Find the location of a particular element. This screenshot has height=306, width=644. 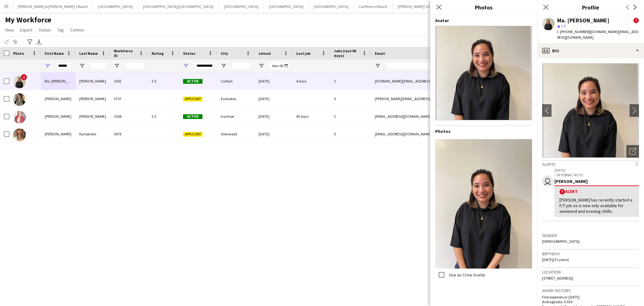

img: Crew avatar is located at coordinates (484, 73).